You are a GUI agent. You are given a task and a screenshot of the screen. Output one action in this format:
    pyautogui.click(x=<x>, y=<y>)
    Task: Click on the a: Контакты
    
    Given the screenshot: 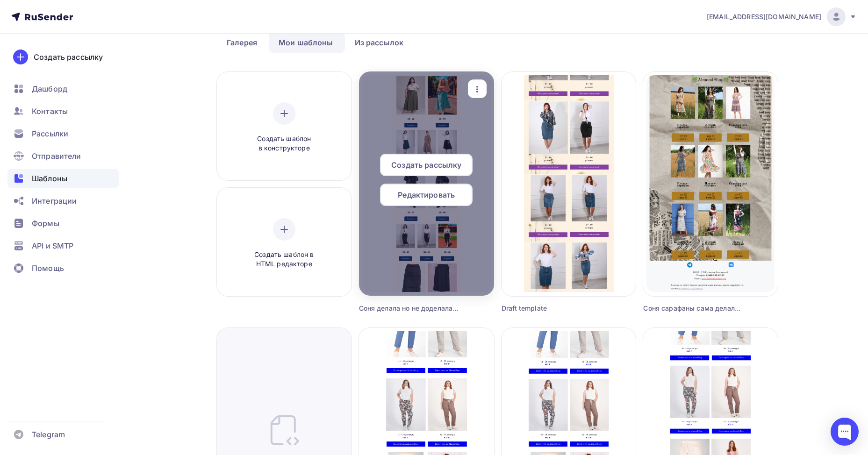 What is the action you would take?
    pyautogui.click(x=63, y=111)
    